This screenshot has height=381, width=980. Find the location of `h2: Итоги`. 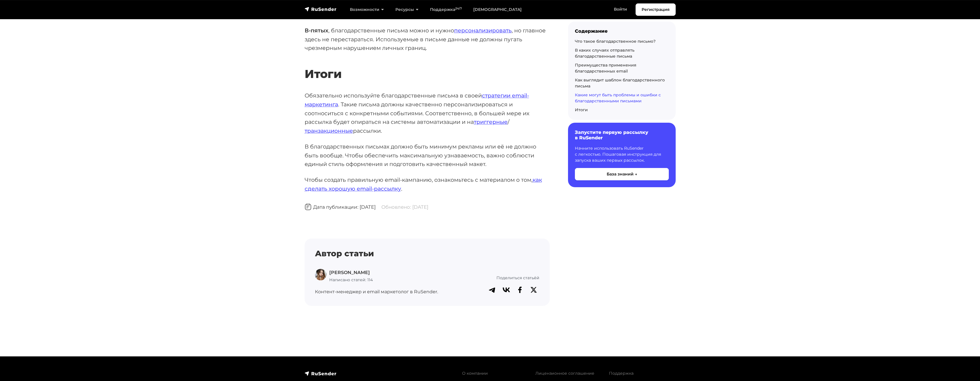

h2: Итоги is located at coordinates (427, 65).